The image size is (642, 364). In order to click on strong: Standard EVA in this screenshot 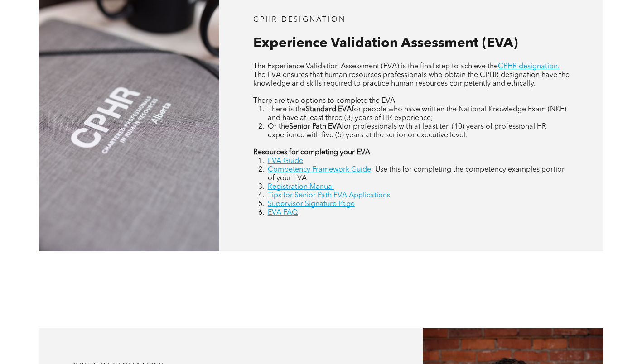, I will do `click(329, 110)`.